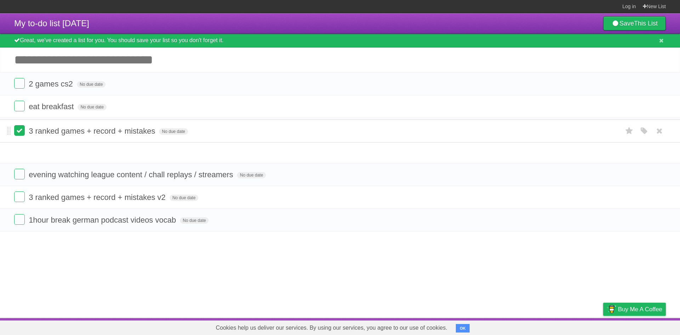  I want to click on a: Developers, so click(547, 326).